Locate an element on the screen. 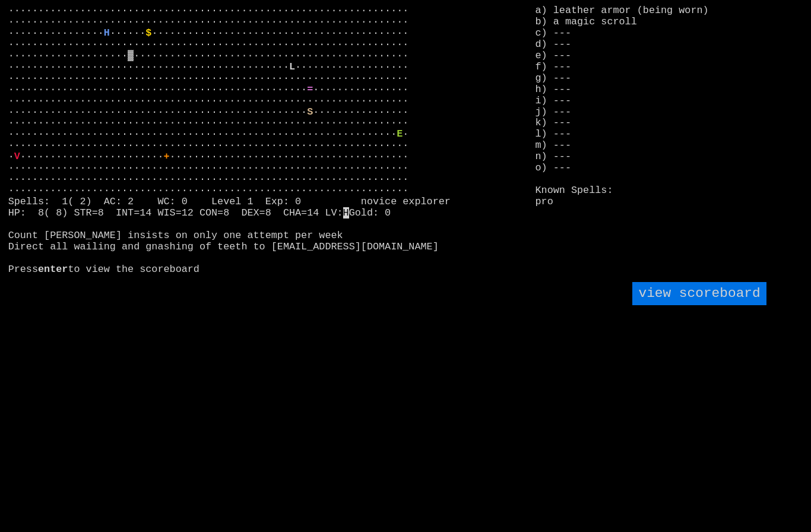 The width and height of the screenshot is (811, 532). font: V is located at coordinates (17, 156).